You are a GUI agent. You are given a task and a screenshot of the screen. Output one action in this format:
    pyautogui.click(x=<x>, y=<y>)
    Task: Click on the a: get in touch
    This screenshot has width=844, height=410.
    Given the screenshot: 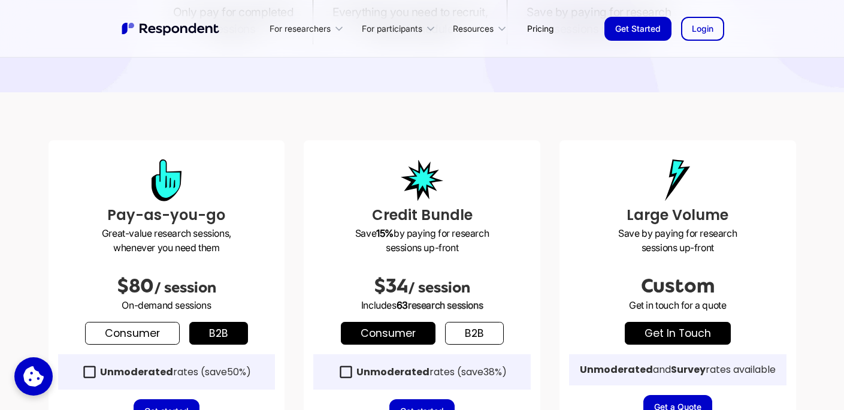 What is the action you would take?
    pyautogui.click(x=677, y=333)
    